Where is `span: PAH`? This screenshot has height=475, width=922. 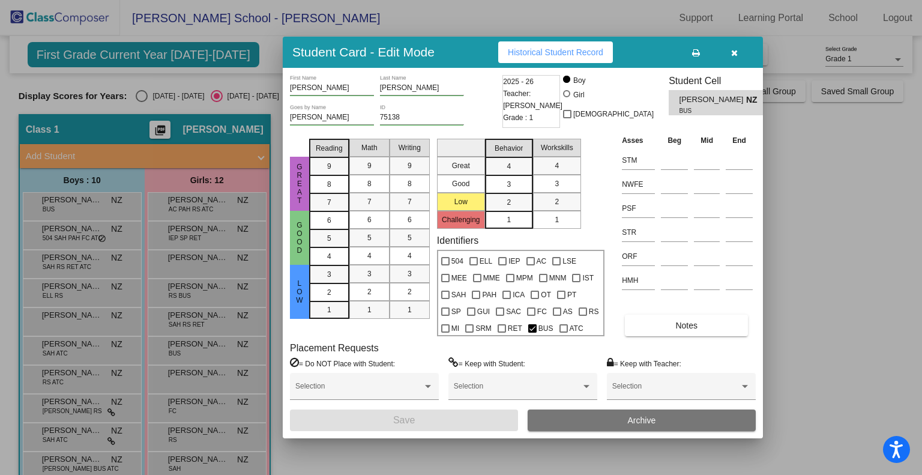
span: PAH is located at coordinates (489, 295).